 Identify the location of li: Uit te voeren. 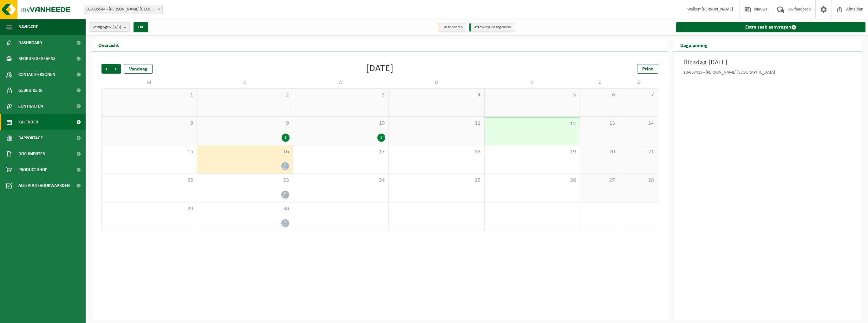
(452, 28).